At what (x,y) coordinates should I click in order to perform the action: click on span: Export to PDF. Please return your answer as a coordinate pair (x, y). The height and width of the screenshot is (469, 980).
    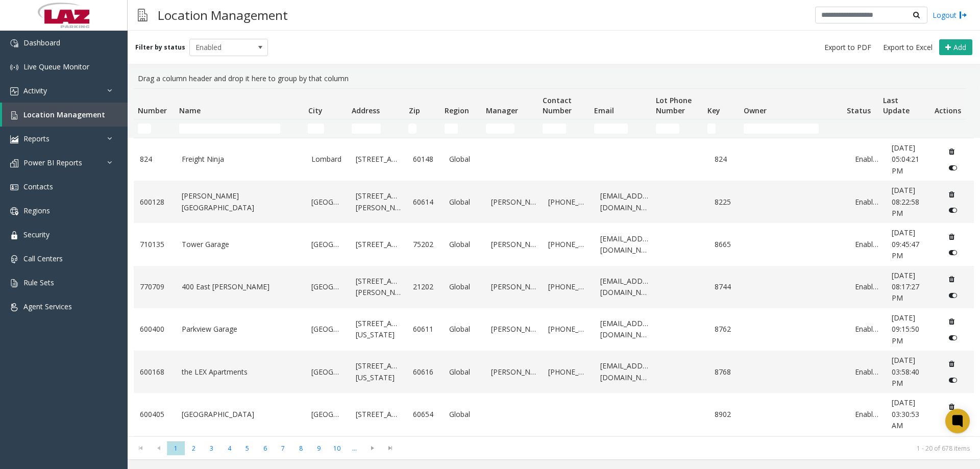
    Looking at the image, I should click on (848, 48).